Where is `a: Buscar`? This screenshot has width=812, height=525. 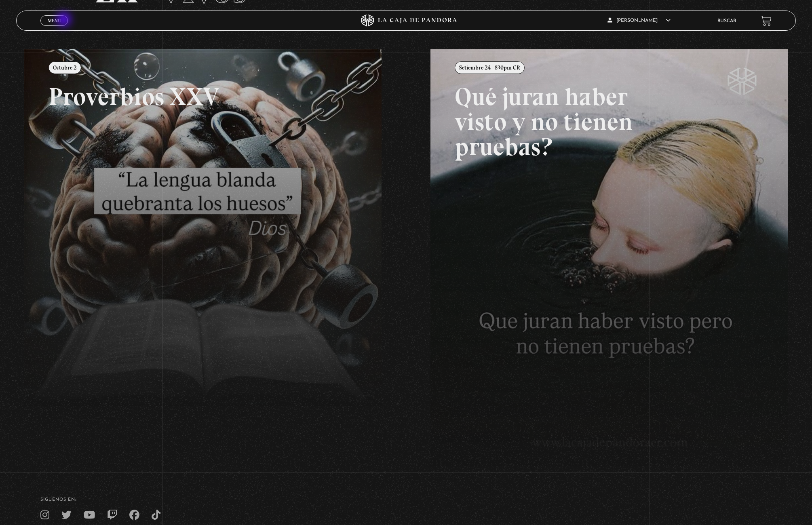
a: Buscar is located at coordinates (727, 21).